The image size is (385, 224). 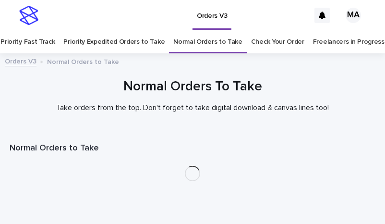 What do you see at coordinates (192, 108) in the screenshot?
I see `p: Take orders from the top. Don't forget to take digital download & canvas lines too!` at bounding box center [192, 108].